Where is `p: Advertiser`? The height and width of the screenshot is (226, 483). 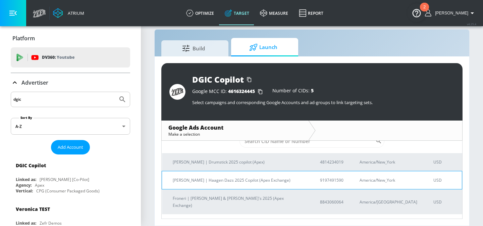
p: Advertiser is located at coordinates (35, 83).